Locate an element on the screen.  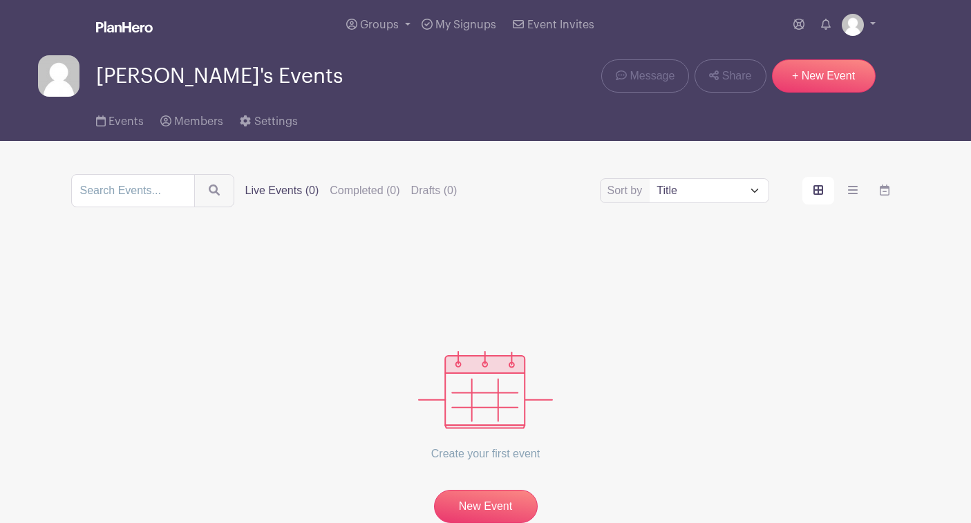
label: Completed (0) is located at coordinates (364, 191).